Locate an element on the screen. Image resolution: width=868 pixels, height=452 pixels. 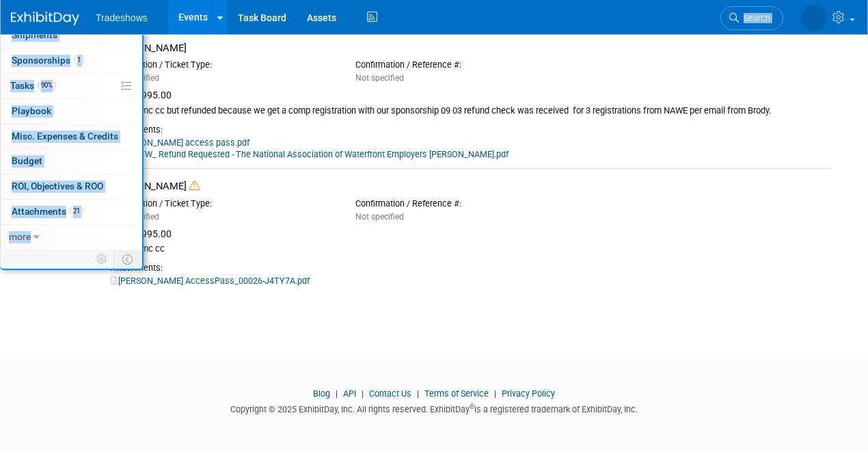
a: API is located at coordinates (349, 393).